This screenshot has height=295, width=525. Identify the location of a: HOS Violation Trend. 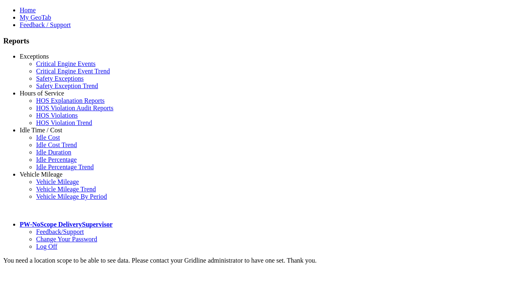
(64, 123).